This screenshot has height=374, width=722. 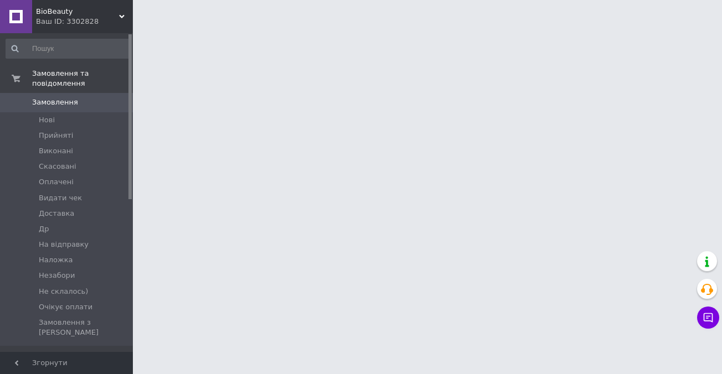 What do you see at coordinates (60, 198) in the screenshot?
I see `span: Видати чек` at bounding box center [60, 198].